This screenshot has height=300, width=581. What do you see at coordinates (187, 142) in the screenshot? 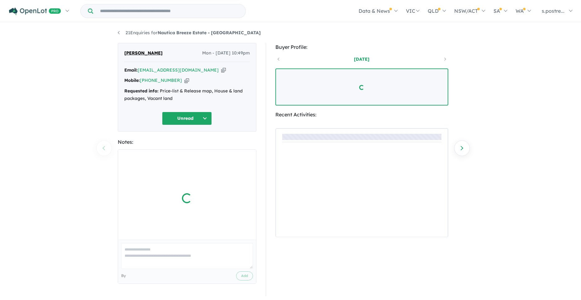
I see `div: Notes:` at bounding box center [187, 142].